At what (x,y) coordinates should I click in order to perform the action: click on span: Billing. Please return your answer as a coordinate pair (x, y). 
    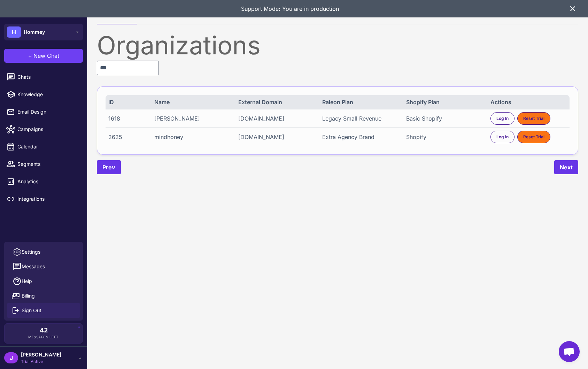
    Looking at the image, I should click on (28, 296).